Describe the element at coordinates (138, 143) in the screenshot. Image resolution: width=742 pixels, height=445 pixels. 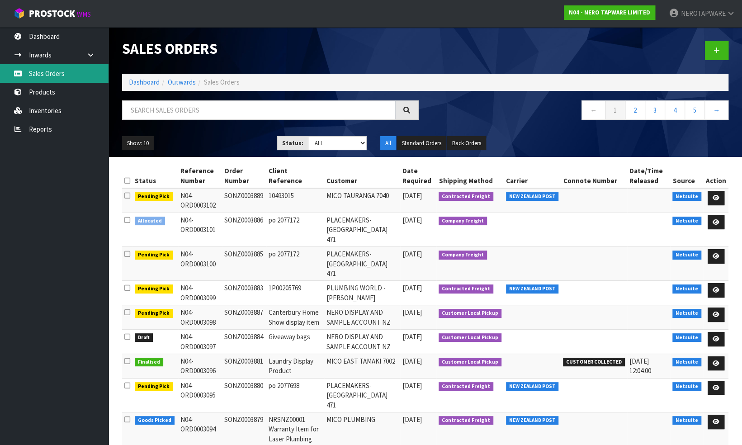
I see `button: Show: 10` at that location.